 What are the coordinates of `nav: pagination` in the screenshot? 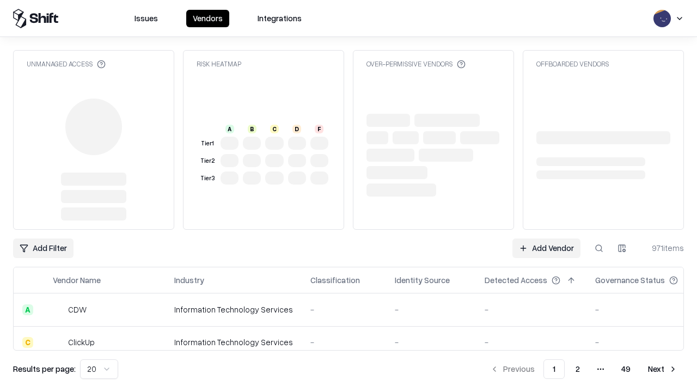 It's located at (584, 369).